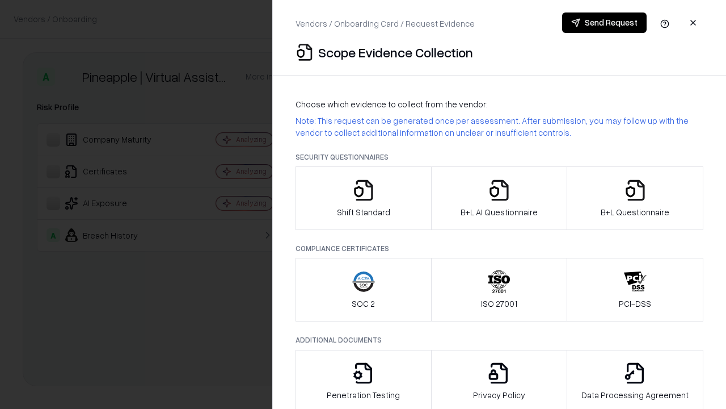  Describe the element at coordinates (499, 339) in the screenshot. I see `p: Additional Documents` at that location.